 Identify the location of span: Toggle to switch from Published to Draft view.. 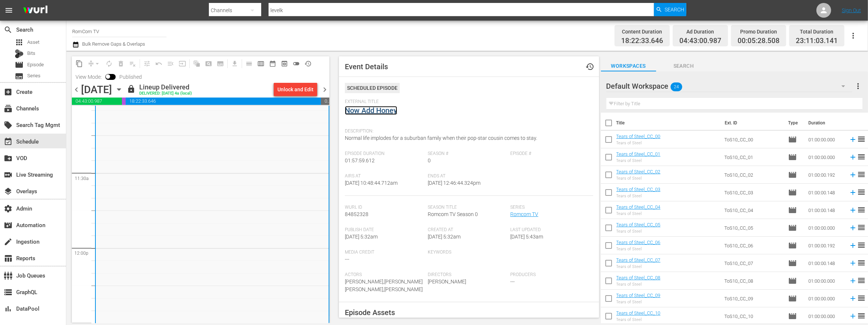
(108, 77).